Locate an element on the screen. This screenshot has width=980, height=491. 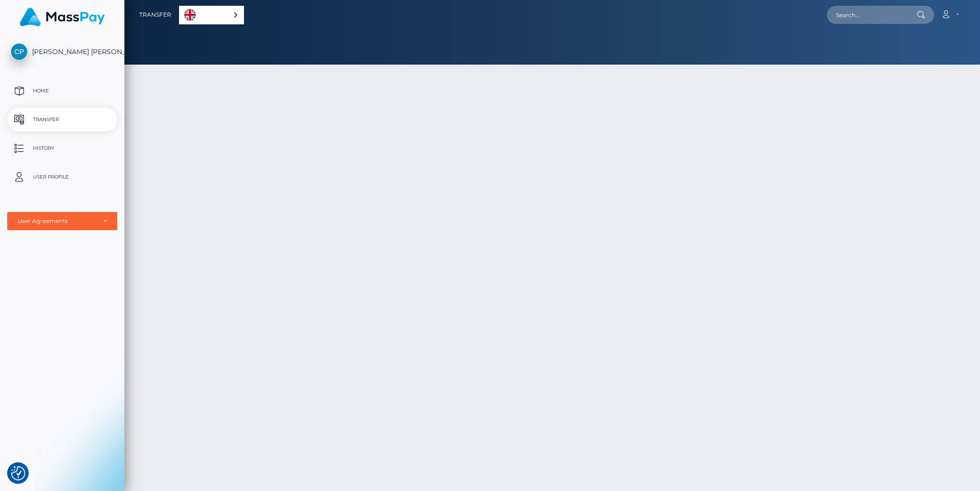
p: Transfer is located at coordinates (62, 120).